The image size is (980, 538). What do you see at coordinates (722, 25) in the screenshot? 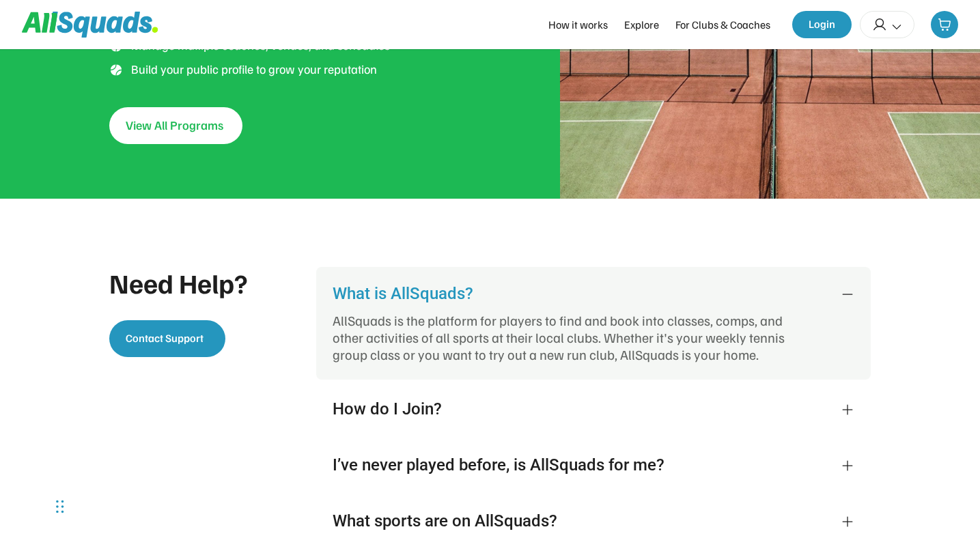
I see `div: For Clubs & Coaches` at bounding box center [722, 25].